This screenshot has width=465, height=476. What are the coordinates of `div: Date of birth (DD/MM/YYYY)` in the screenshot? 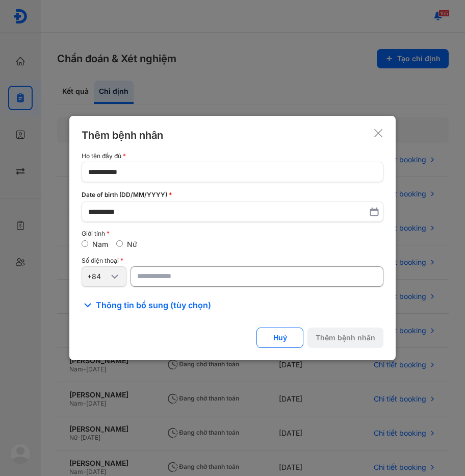 It's located at (232, 195).